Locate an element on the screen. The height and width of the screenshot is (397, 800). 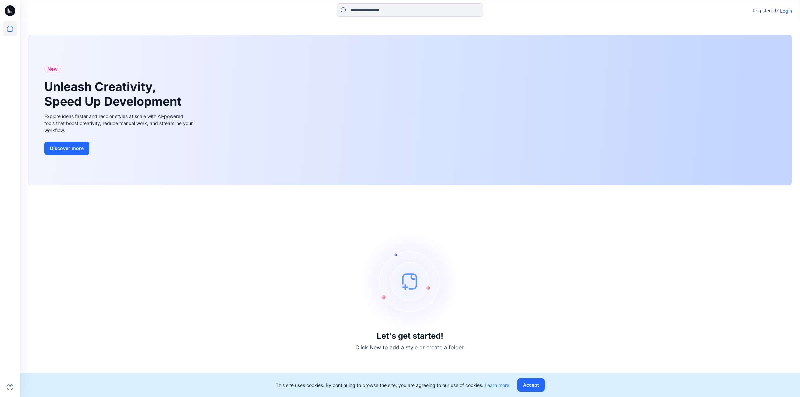
p: Click New to add a style or create a folder. is located at coordinates (410, 347).